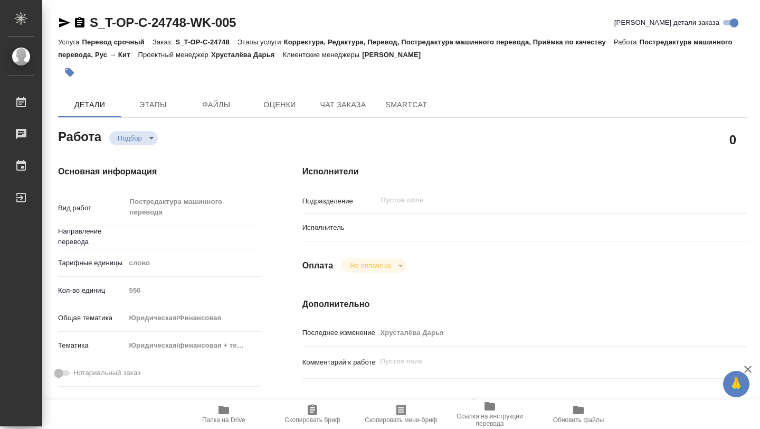 The width and height of the screenshot is (760, 429). I want to click on p: Исполнитель, so click(339, 227).